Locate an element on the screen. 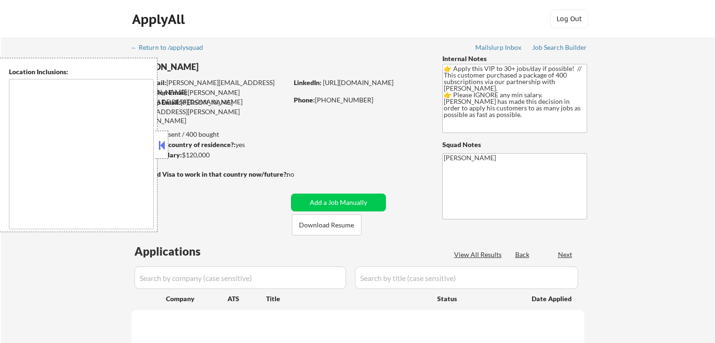 Image resolution: width=715 pixels, height=343 pixels. div: Back is located at coordinates (523, 255).